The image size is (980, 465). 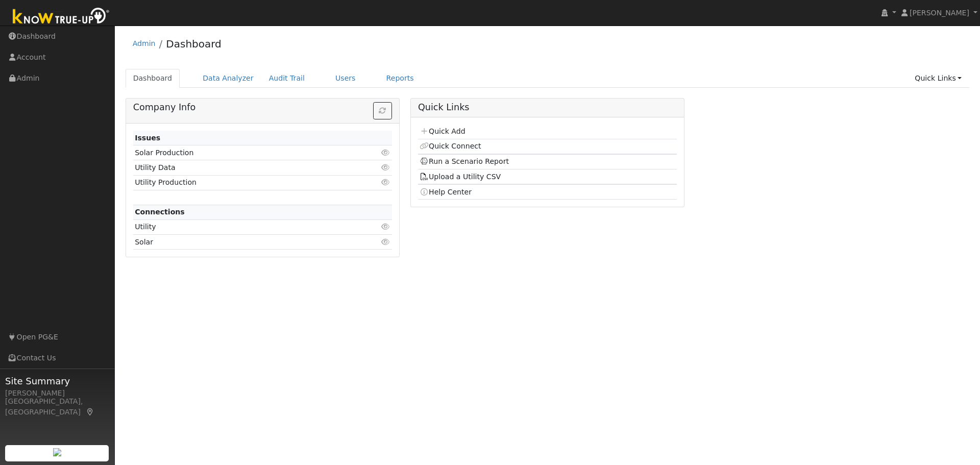 What do you see at coordinates (460, 176) in the screenshot?
I see `a: Upload a Utility CSV` at bounding box center [460, 176].